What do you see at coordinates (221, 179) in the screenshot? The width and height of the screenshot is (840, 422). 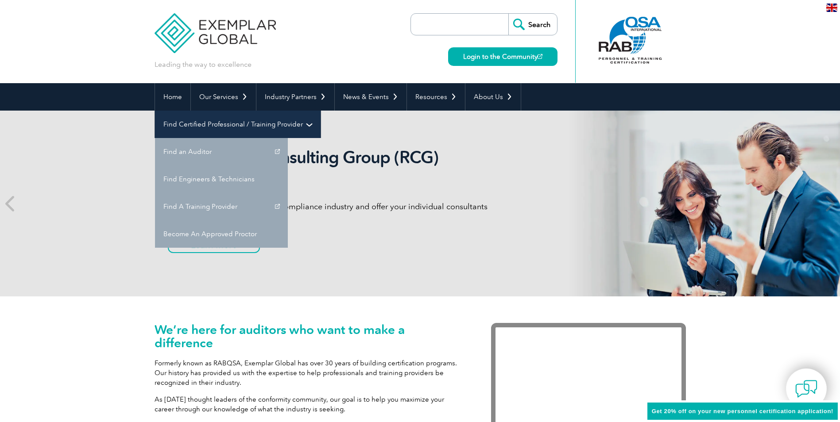 I see `a: Find Engineers & Technicians` at bounding box center [221, 179].